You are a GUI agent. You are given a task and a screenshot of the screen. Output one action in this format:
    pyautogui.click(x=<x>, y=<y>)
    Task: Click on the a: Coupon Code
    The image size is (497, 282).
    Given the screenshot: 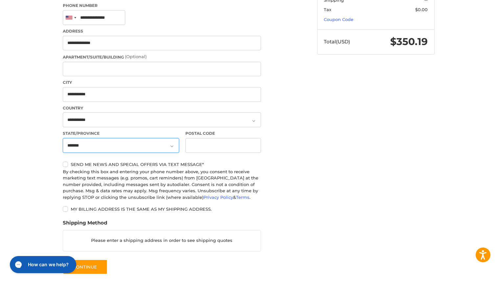 What is the action you would take?
    pyautogui.click(x=339, y=19)
    